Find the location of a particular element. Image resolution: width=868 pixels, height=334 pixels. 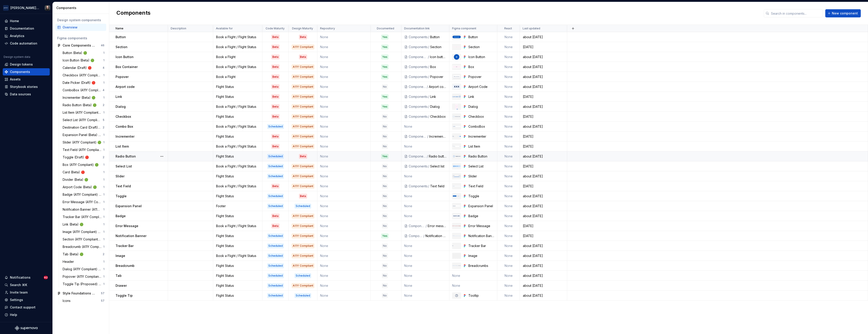

div: Destination Card (Draft) 🔴 is located at coordinates (82, 127).